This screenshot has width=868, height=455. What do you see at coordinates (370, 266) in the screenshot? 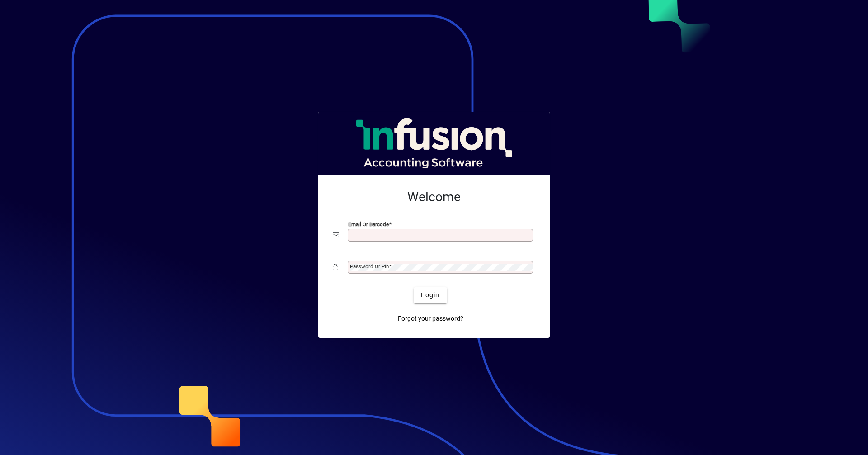
I see `mat-label: Password or Pin` at bounding box center [370, 266].